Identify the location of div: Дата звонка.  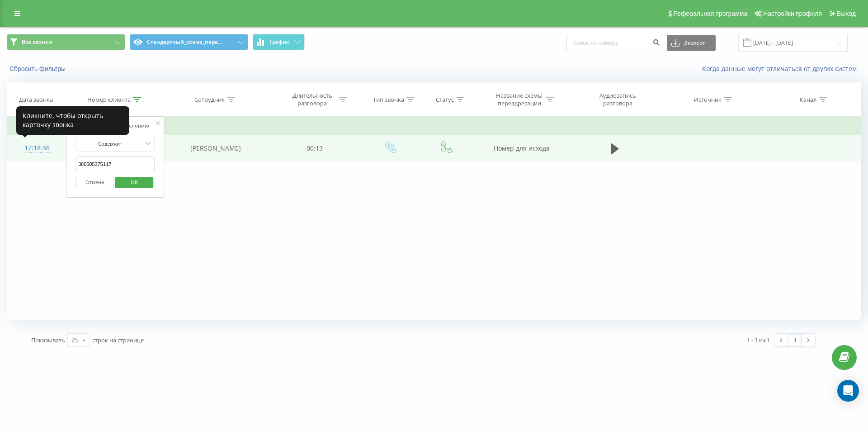
(36, 99).